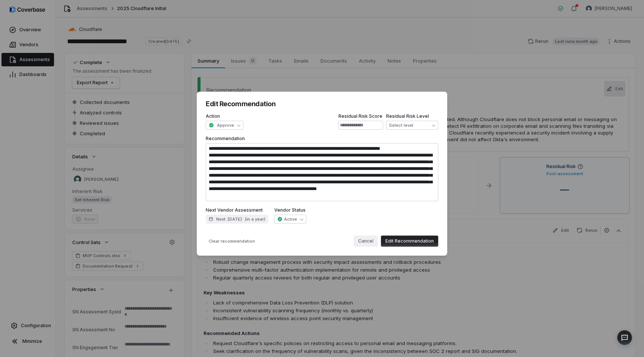  Describe the element at coordinates (366, 241) in the screenshot. I see `button: Cancel` at that location.